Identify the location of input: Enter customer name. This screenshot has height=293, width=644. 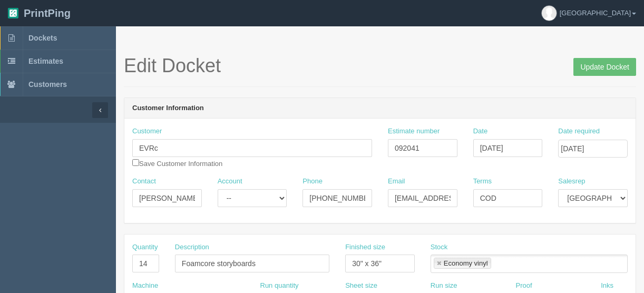
(252, 148).